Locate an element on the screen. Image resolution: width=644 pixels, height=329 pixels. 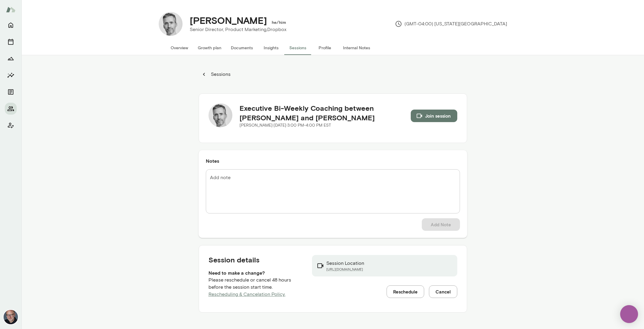
h6: Notes is located at coordinates (333, 161).